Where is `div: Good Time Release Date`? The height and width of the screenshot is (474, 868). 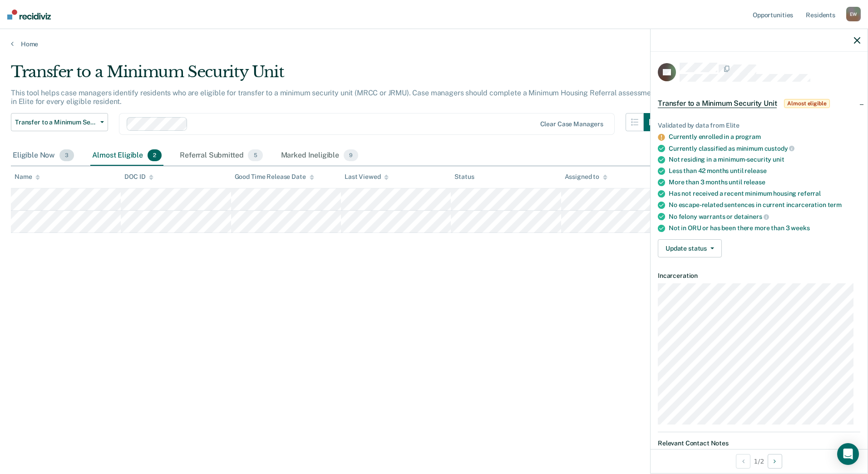
div: Good Time Release Date is located at coordinates (274, 177).